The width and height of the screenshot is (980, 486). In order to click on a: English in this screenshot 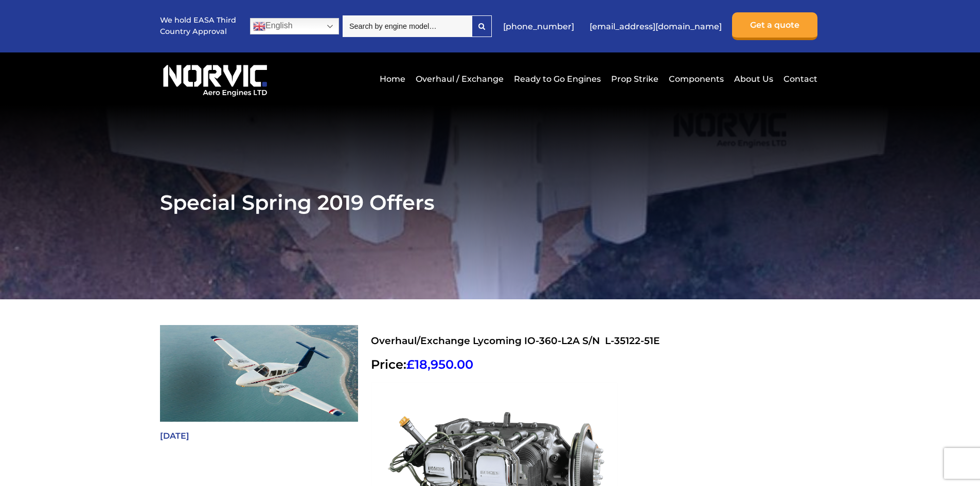, I will do `click(294, 26)`.